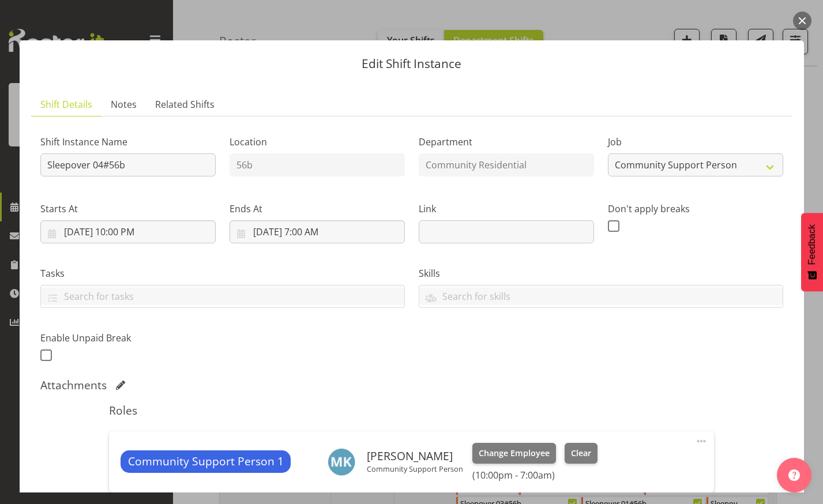 This screenshot has height=504, width=823. I want to click on p: Community Support Person, so click(415, 469).